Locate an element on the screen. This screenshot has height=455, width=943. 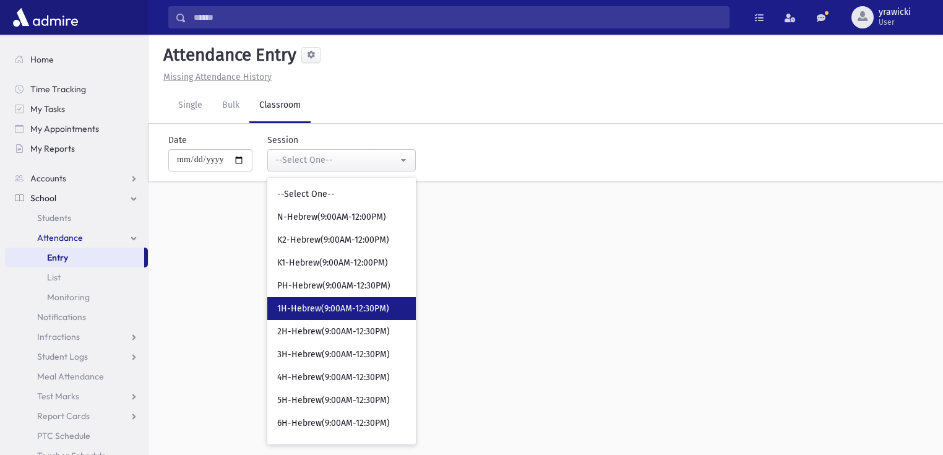
a: Notifications is located at coordinates (76, 317).